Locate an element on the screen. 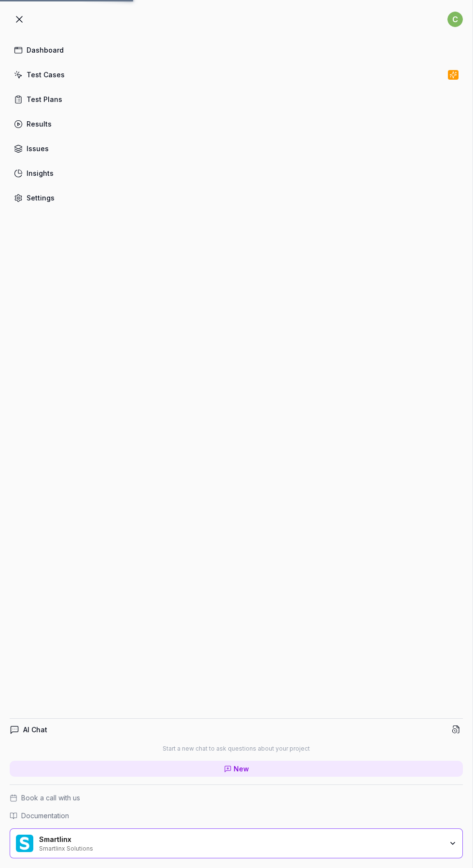 The height and width of the screenshot is (868, 473). div: Dashboard is located at coordinates (45, 50).